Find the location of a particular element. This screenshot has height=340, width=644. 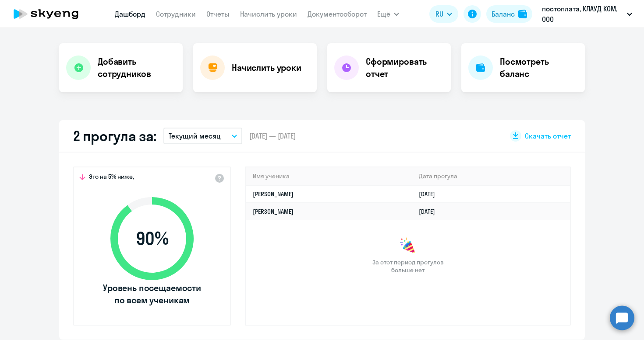

h4: Начислить уроки is located at coordinates (267, 68).